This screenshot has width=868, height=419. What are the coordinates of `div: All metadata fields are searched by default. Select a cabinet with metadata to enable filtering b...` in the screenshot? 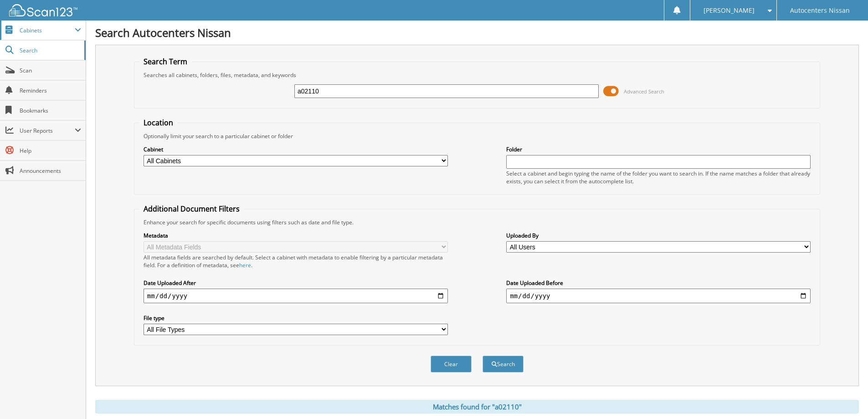 It's located at (295, 261).